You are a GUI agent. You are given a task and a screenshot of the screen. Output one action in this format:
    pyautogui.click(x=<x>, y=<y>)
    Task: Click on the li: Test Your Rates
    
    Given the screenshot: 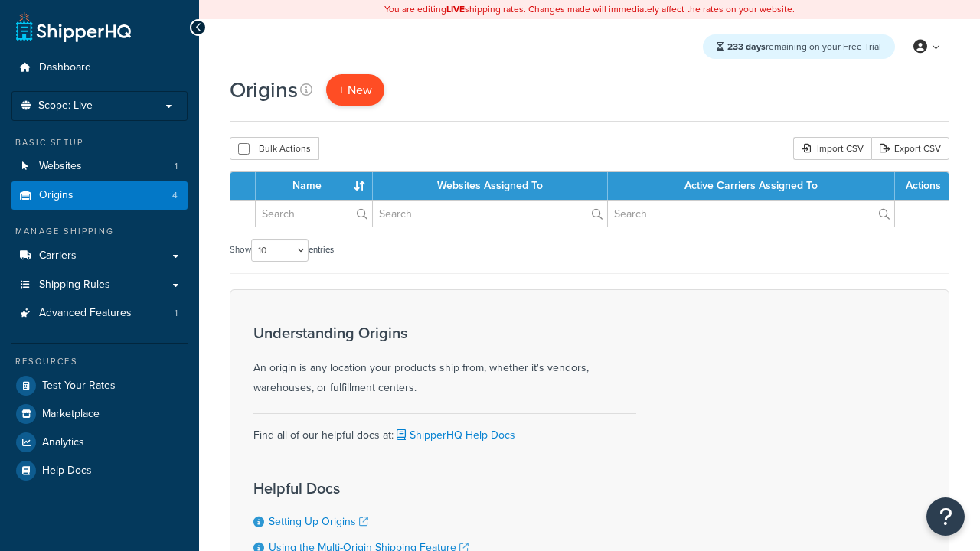 What is the action you would take?
    pyautogui.click(x=100, y=385)
    